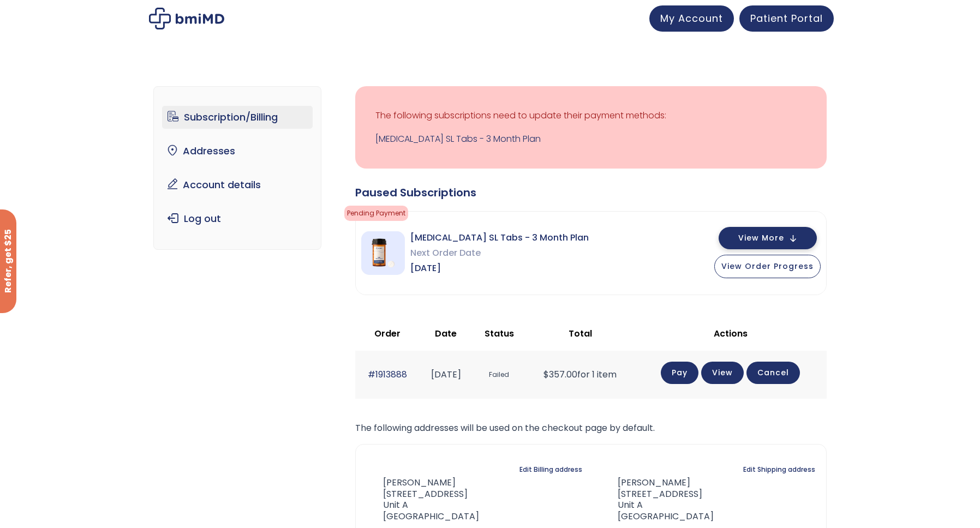 The width and height of the screenshot is (980, 528). What do you see at coordinates (387, 375) in the screenshot?
I see `a: #1913888` at bounding box center [387, 375].